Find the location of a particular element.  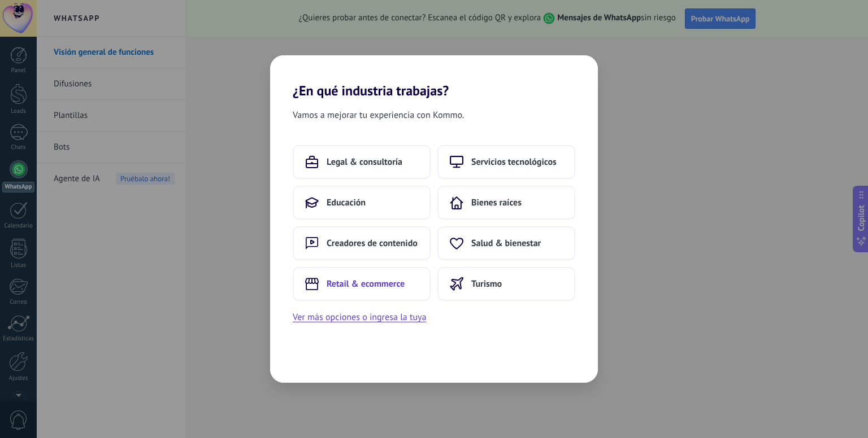

h2: ¿En qué industria trabajas? is located at coordinates (434, 77).